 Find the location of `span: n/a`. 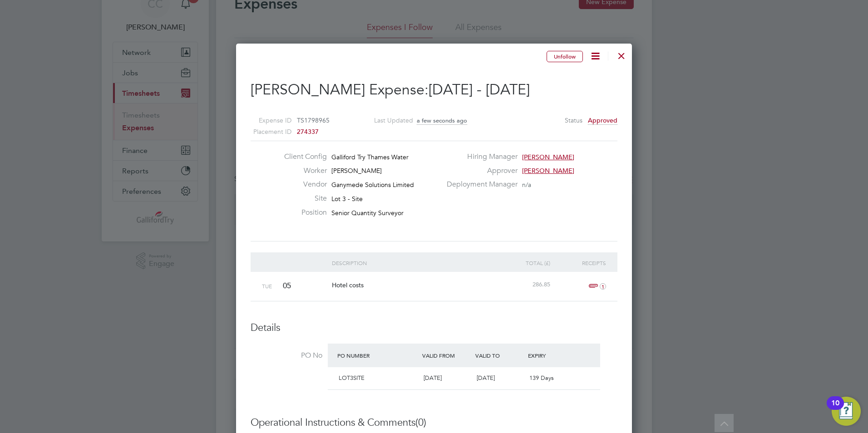

span: n/a is located at coordinates (526, 185).